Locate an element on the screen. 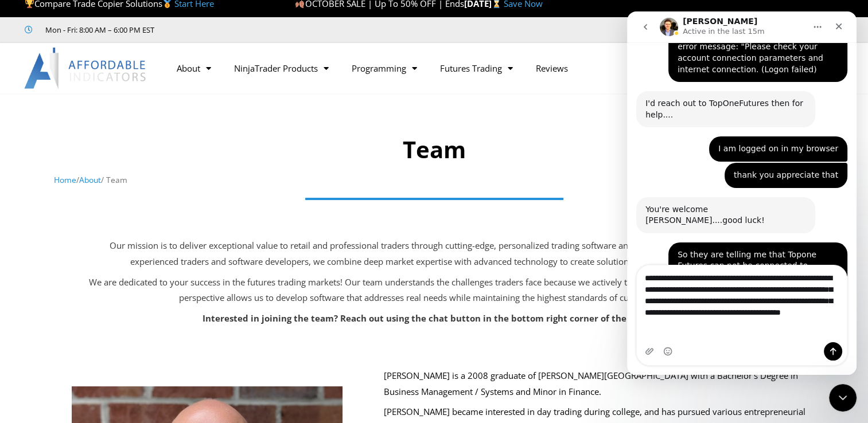 The width and height of the screenshot is (868, 423). a: Futures Trading is located at coordinates (476, 69).